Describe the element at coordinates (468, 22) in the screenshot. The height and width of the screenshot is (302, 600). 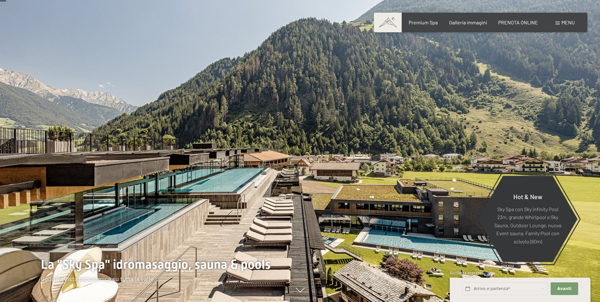
I see `span: Galleria immagini` at that location.